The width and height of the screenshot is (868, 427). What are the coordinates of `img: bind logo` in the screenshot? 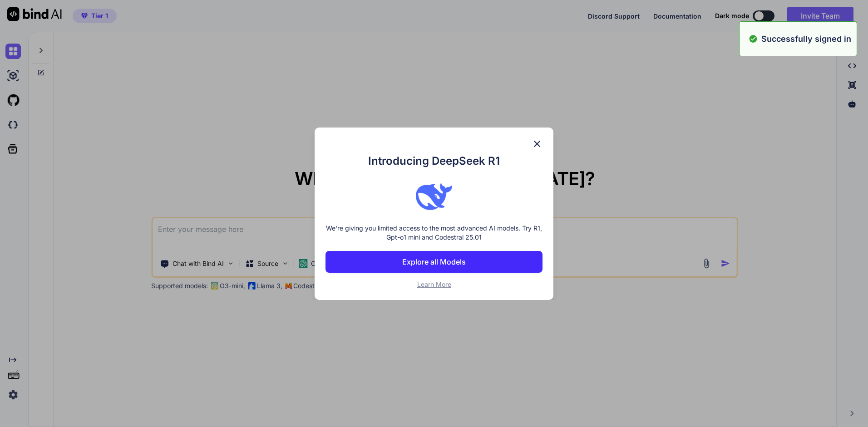 It's located at (434, 196).